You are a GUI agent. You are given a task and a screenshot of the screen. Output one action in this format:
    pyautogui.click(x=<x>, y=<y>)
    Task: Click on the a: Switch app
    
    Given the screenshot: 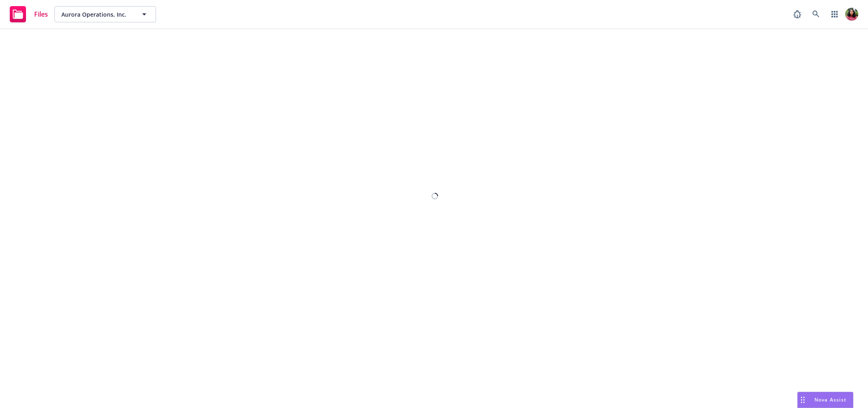 What is the action you would take?
    pyautogui.click(x=834, y=14)
    